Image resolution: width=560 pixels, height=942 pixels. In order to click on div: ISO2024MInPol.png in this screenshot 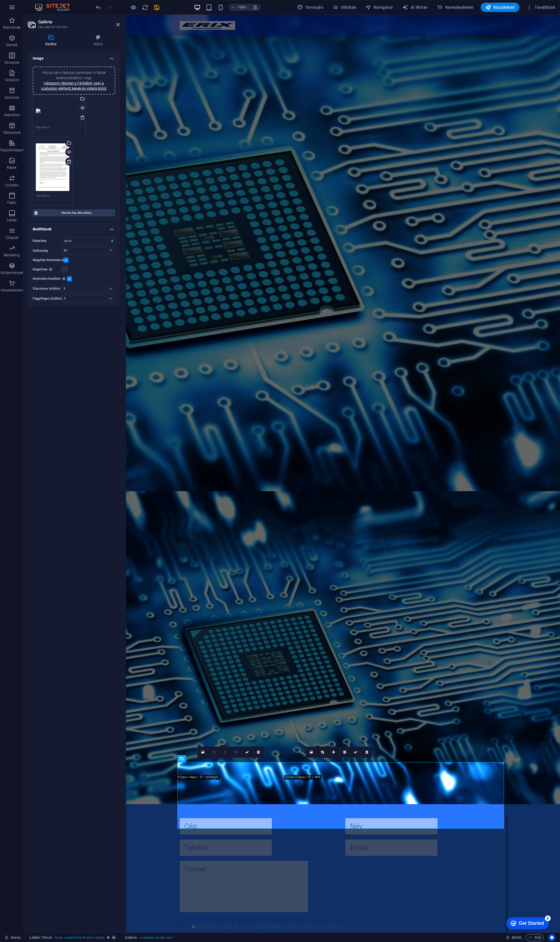, I will do `click(52, 167)`.